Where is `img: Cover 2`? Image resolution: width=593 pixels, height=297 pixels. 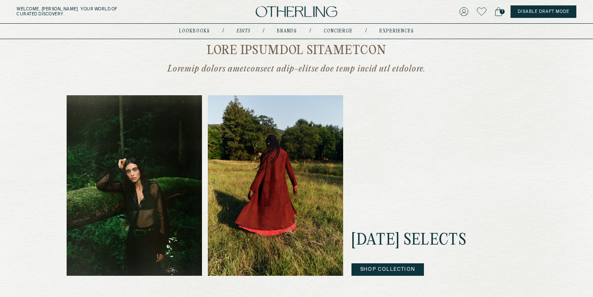
img: Cover 2 is located at coordinates (275, 186).